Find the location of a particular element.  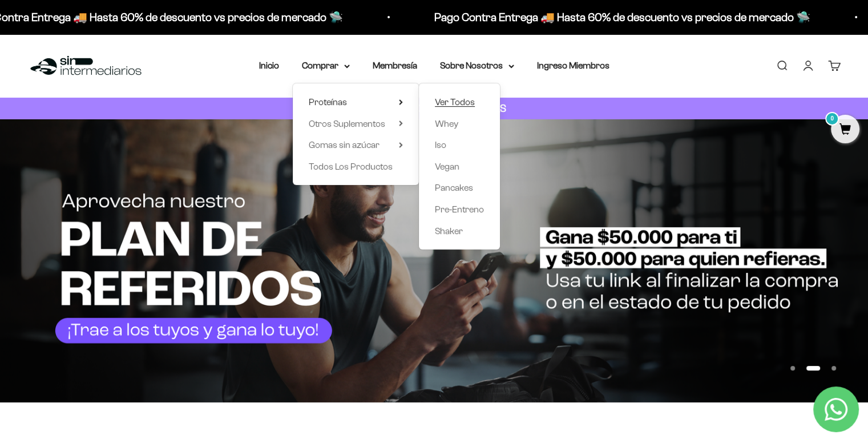

span: Shaker is located at coordinates (448, 231).